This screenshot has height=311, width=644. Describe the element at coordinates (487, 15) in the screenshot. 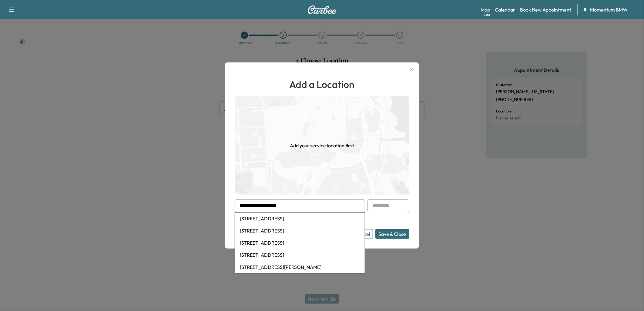

I see `div: Beta` at that location.